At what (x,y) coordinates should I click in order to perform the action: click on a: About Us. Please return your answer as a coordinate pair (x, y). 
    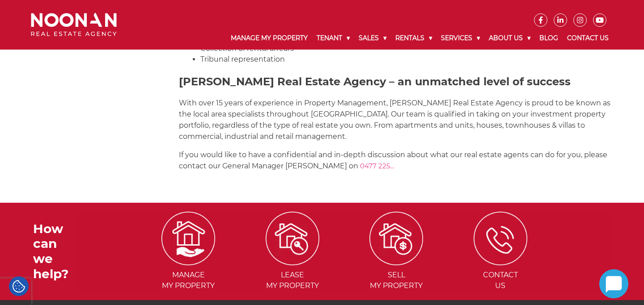
    Looking at the image, I should click on (509, 38).